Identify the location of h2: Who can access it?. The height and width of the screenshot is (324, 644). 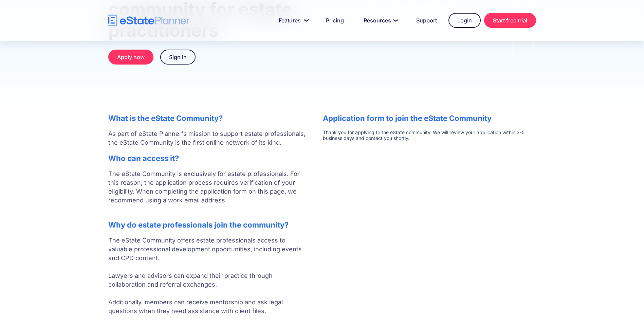
(209, 158).